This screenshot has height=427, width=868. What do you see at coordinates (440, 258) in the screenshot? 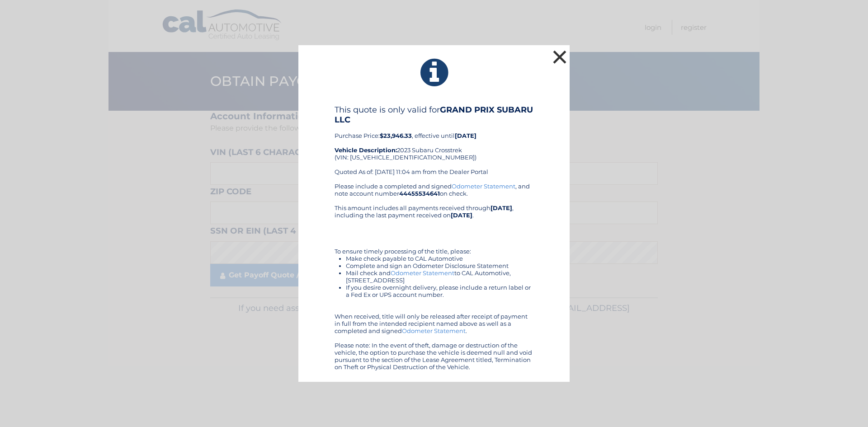
I see `li: Make check payable to CAL Automotive` at bounding box center [440, 258].